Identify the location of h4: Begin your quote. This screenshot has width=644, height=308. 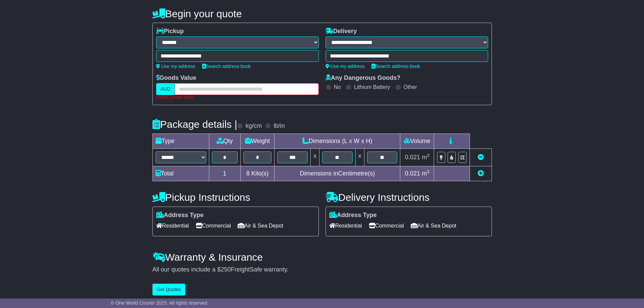
(323, 14).